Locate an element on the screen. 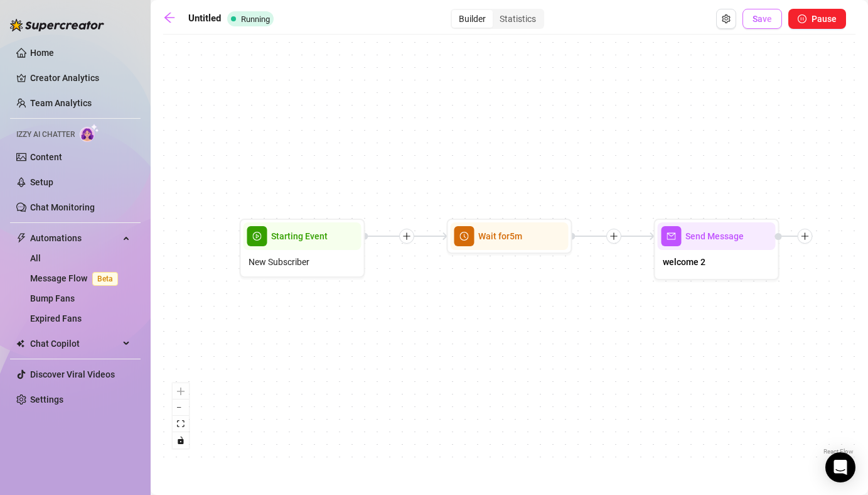 This screenshot has width=868, height=495. a: Content is located at coordinates (45, 157).